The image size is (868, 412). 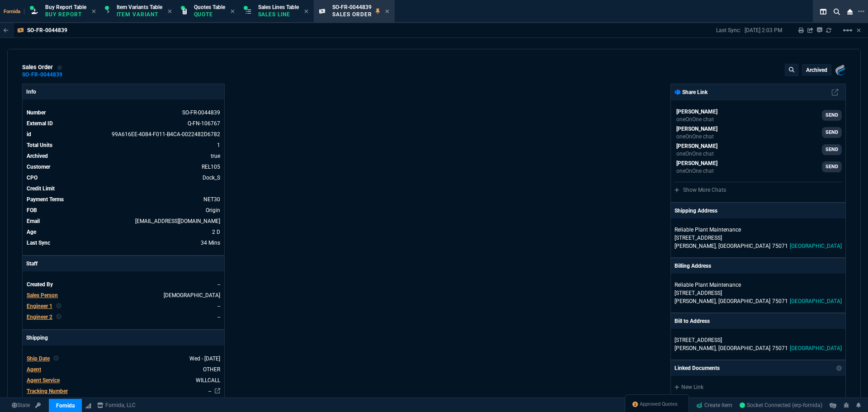 I want to click on nx-icon: Close Workbench, so click(x=850, y=12).